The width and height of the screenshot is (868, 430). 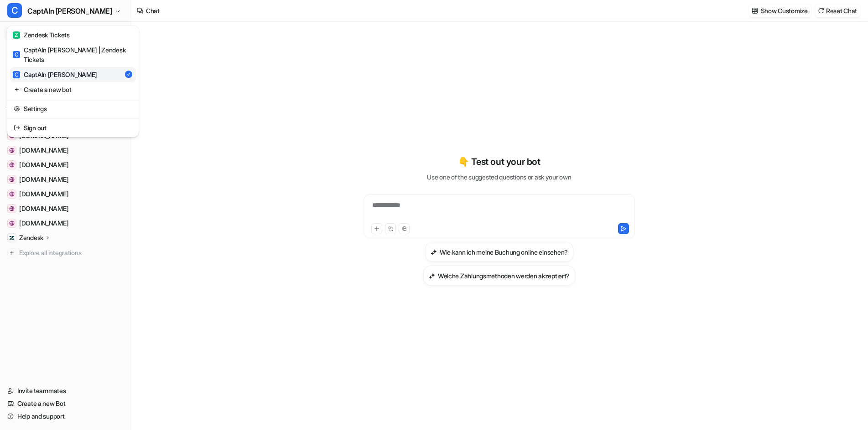 I want to click on a: Sign out, so click(x=73, y=127).